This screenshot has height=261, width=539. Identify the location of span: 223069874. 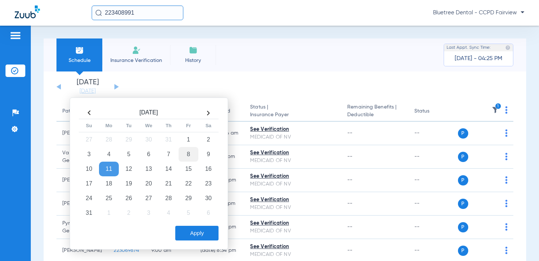
(126, 251).